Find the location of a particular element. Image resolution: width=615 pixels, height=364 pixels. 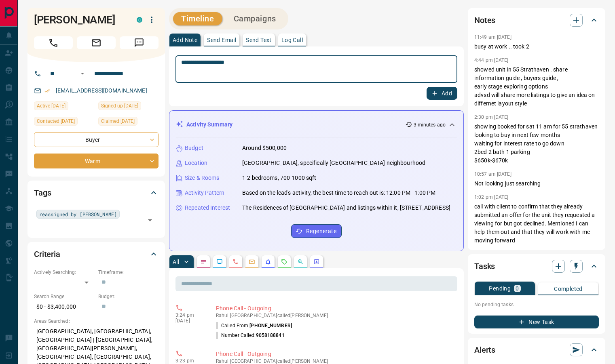

p: showed unit in 55 Strathaven . share information guide , buyers guide , early stage exploring opt... is located at coordinates (536, 86).